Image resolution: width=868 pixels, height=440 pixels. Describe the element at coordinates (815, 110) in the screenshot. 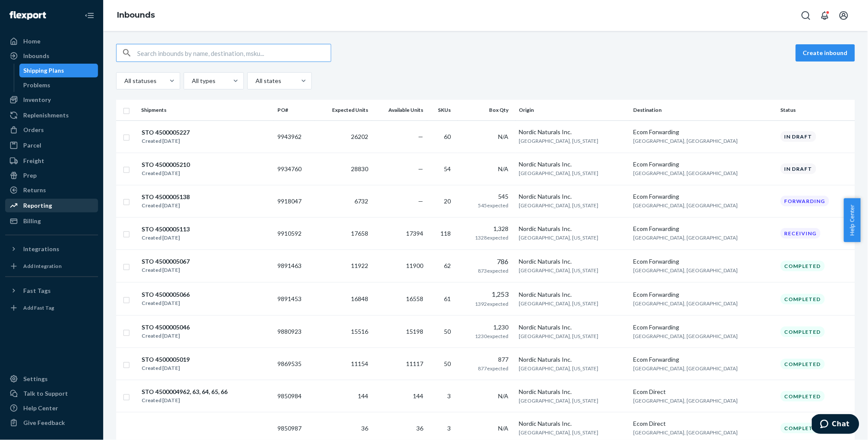

I see `th: Status` at that location.